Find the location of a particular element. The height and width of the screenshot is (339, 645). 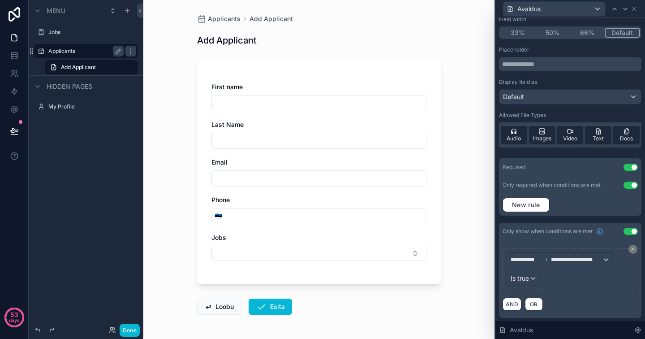

span: Images is located at coordinates (542, 138).